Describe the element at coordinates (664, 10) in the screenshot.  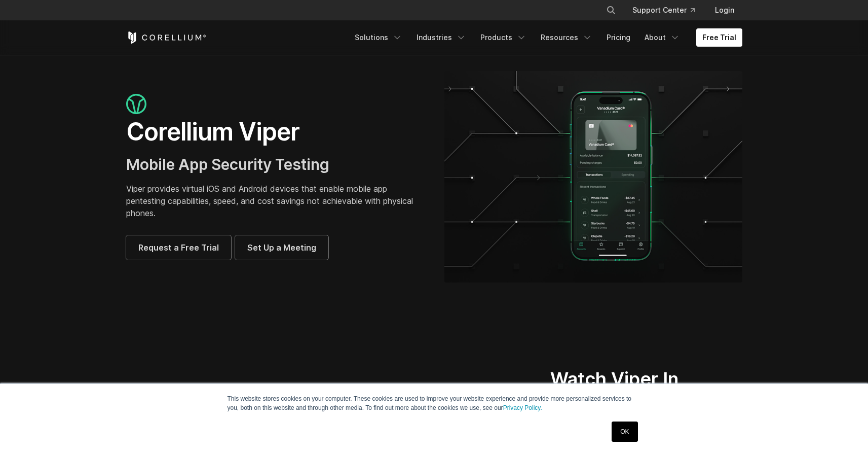
I see `a: Support Center` at that location.